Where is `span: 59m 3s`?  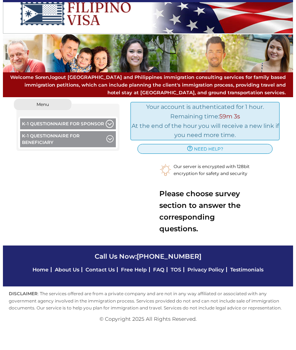
span: 59m 3s is located at coordinates (229, 116).